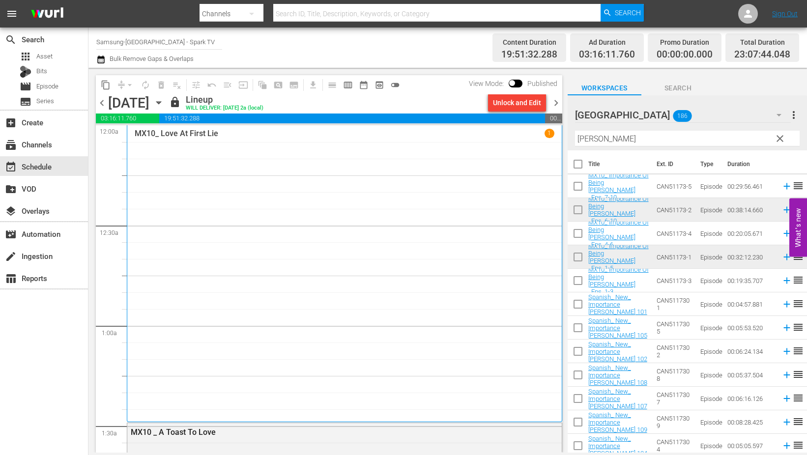  I want to click on th: Type, so click(708, 164).